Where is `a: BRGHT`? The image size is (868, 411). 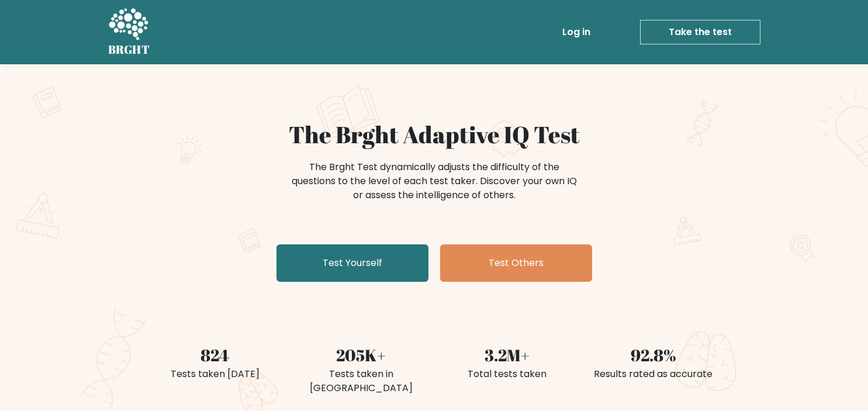
a: BRGHT is located at coordinates (129, 32).